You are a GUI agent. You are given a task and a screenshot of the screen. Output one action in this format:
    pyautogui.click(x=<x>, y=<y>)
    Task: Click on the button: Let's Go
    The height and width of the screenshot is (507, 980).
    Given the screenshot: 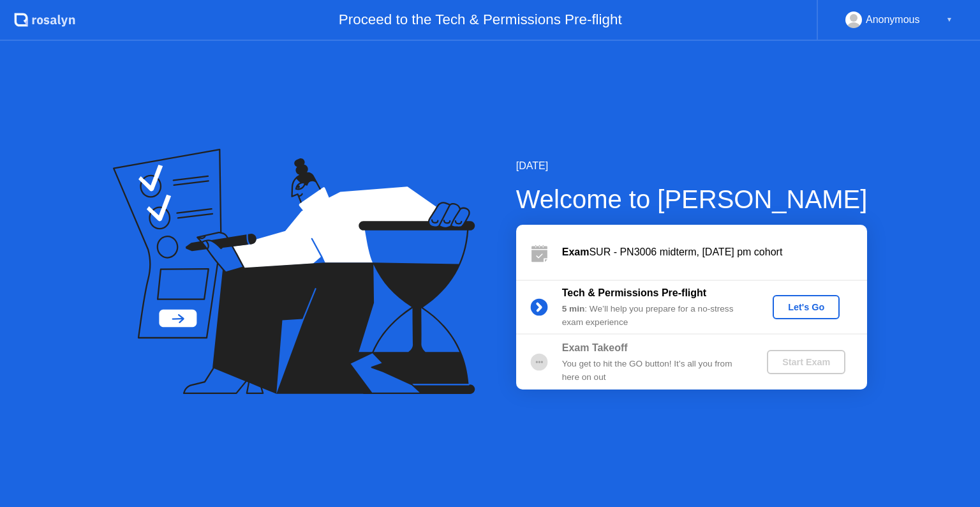 What is the action you would take?
    pyautogui.click(x=806, y=307)
    